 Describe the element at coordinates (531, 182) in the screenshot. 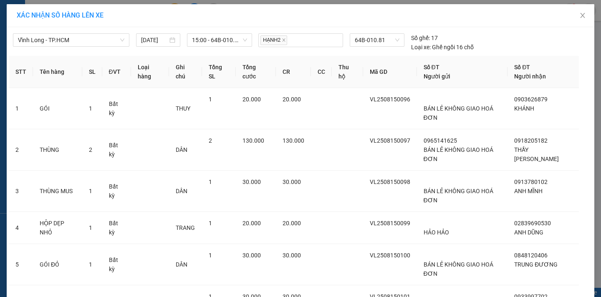

I see `span: 0913780102` at that location.